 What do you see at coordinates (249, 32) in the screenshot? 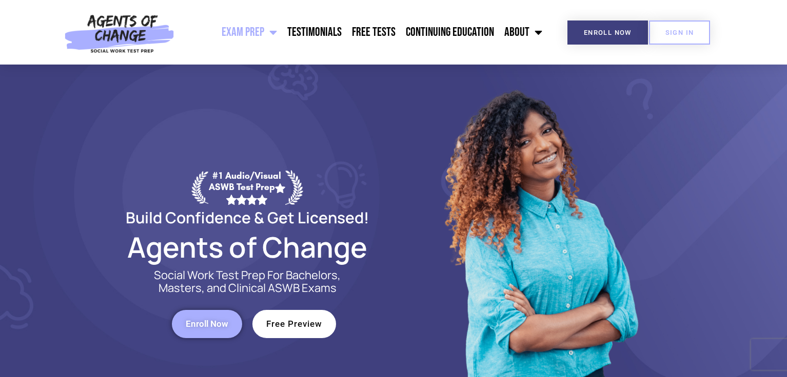
I see `a: Exam Prep` at bounding box center [249, 32].